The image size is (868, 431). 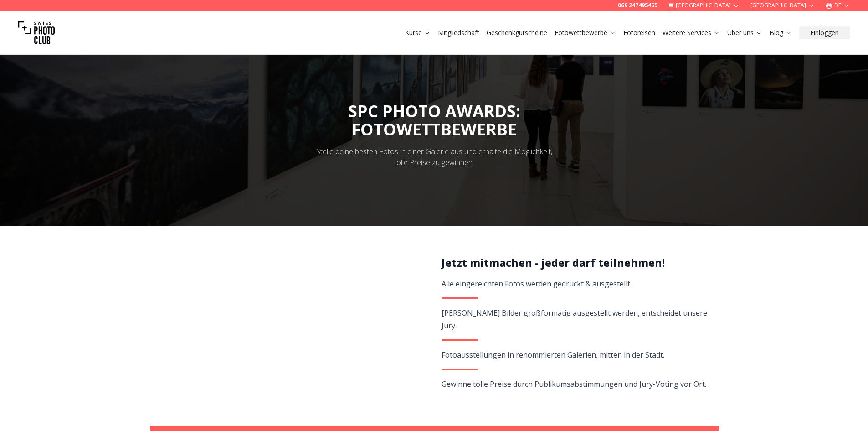 What do you see at coordinates (585, 33) in the screenshot?
I see `button: Fotowettbewerbe` at bounding box center [585, 33].